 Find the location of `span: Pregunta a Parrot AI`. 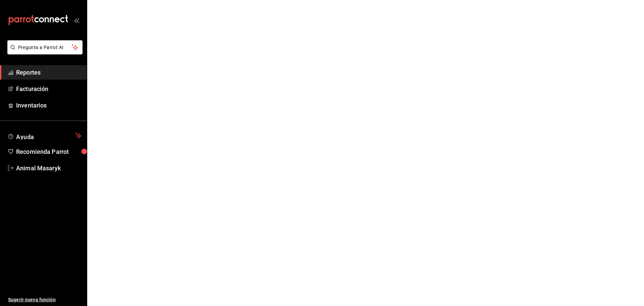

span: Pregunta a Parrot AI is located at coordinates (45, 47).